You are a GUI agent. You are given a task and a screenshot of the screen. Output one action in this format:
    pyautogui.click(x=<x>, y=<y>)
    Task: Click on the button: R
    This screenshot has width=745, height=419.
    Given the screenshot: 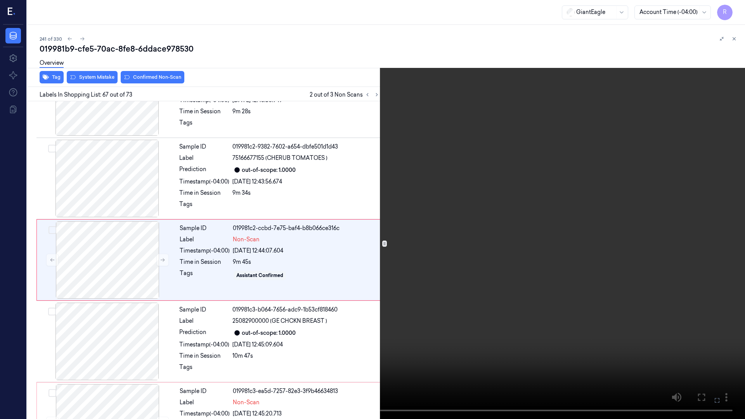 What is the action you would take?
    pyautogui.click(x=725, y=12)
    